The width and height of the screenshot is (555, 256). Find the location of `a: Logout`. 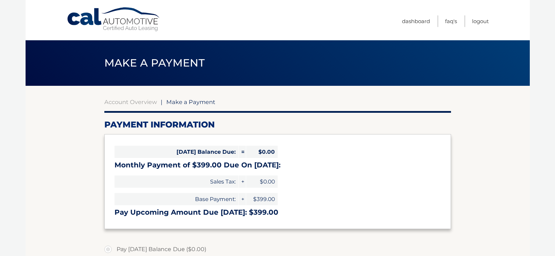

a: Logout is located at coordinates (481, 21).